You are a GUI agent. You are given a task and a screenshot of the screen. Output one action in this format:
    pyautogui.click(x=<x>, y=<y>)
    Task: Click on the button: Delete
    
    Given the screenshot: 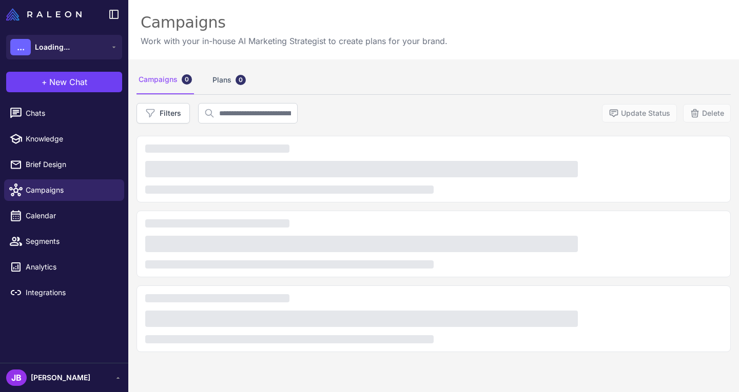 What is the action you would take?
    pyautogui.click(x=706, y=113)
    